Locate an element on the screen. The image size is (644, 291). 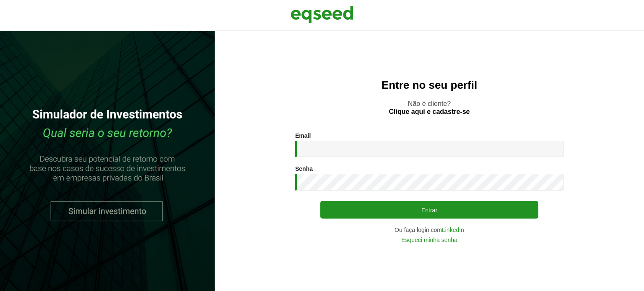
p: Não é cliente? is located at coordinates (429, 108).